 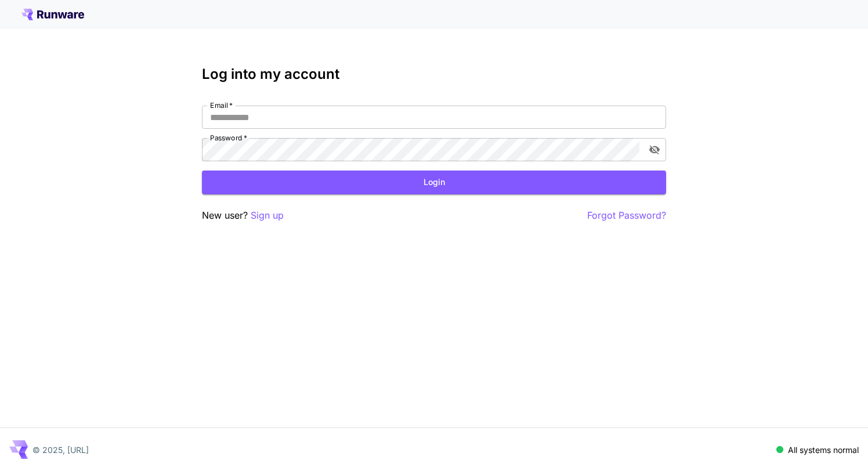 What do you see at coordinates (228, 137) in the screenshot?
I see `label: Password` at bounding box center [228, 137].